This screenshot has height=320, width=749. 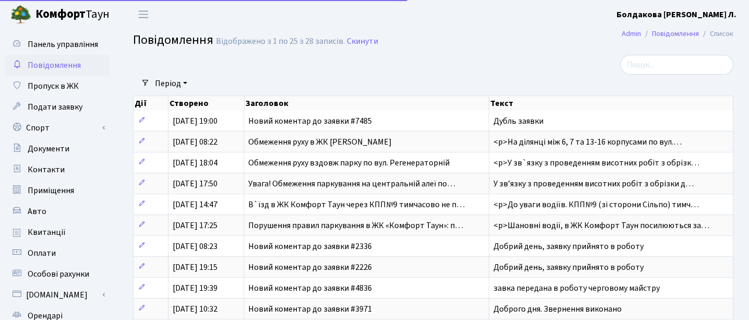 What do you see at coordinates (55, 107) in the screenshot?
I see `span: Подати заявку` at bounding box center [55, 107].